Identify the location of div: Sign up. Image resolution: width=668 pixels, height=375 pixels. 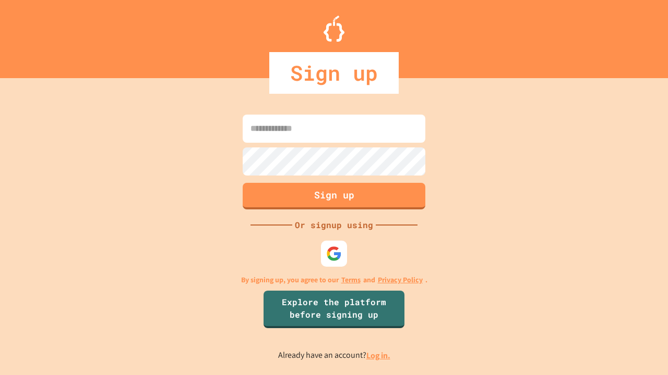
(334, 73).